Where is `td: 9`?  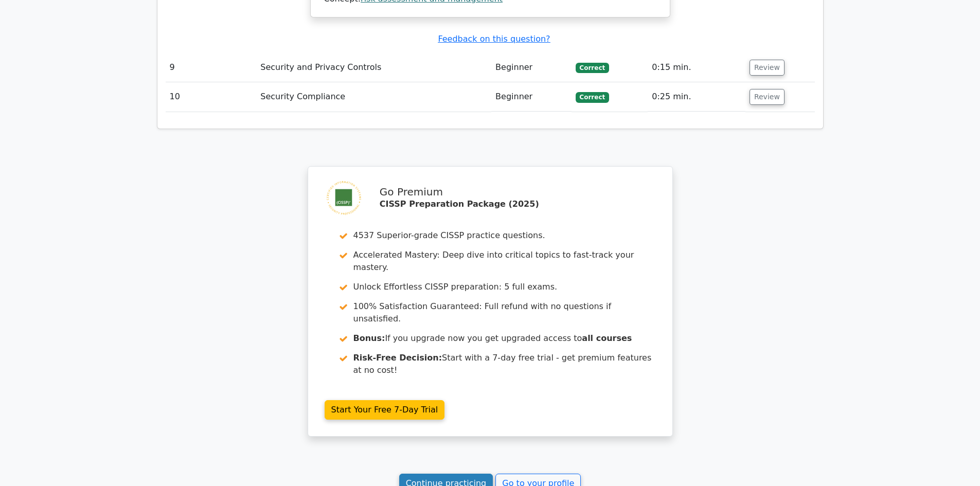
td: 9 is located at coordinates (211, 67).